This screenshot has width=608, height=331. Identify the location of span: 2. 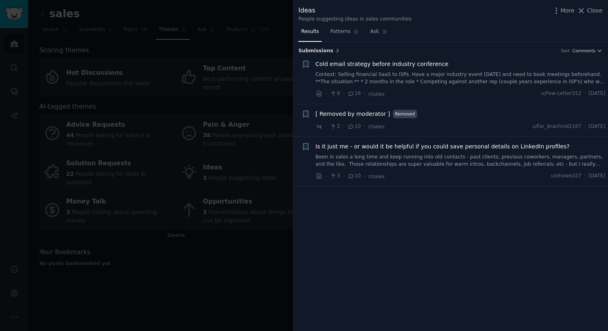
(334, 127).